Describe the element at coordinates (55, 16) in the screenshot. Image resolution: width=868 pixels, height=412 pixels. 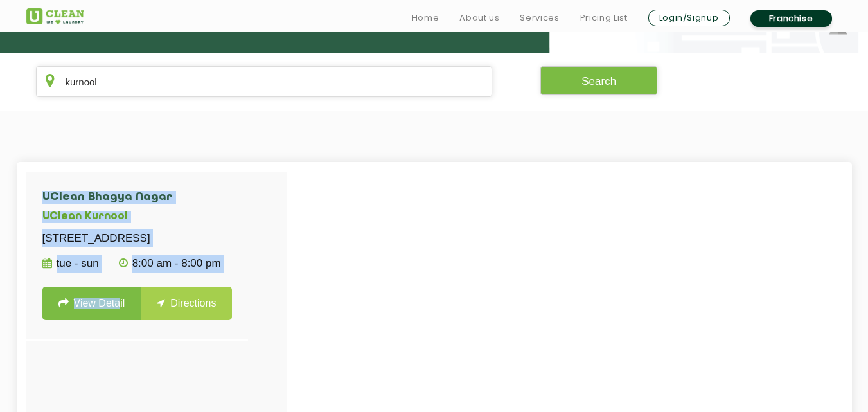
I see `img: UClean Laundry and Dry Cleaning` at that location.